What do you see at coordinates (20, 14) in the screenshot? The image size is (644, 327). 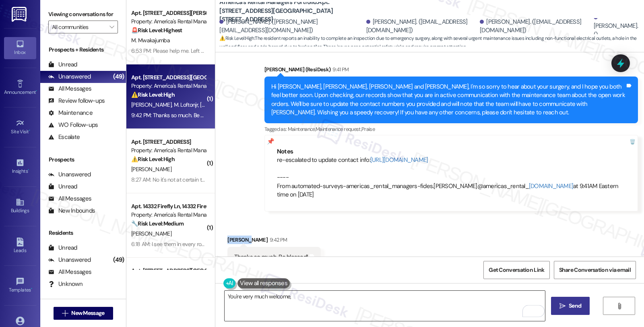 I see `img: ResiDesk Logo` at bounding box center [20, 14].